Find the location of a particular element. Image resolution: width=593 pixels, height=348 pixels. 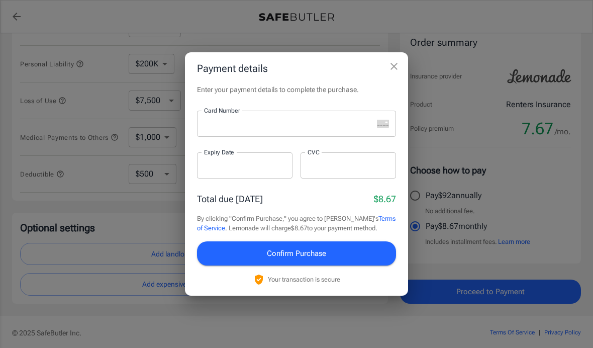

h2: Payment details is located at coordinates (297, 68).